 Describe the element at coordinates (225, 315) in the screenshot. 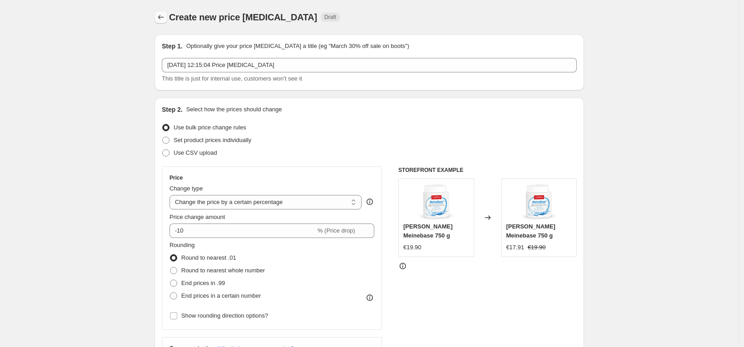

I see `span: Show rounding direction options?` at that location.